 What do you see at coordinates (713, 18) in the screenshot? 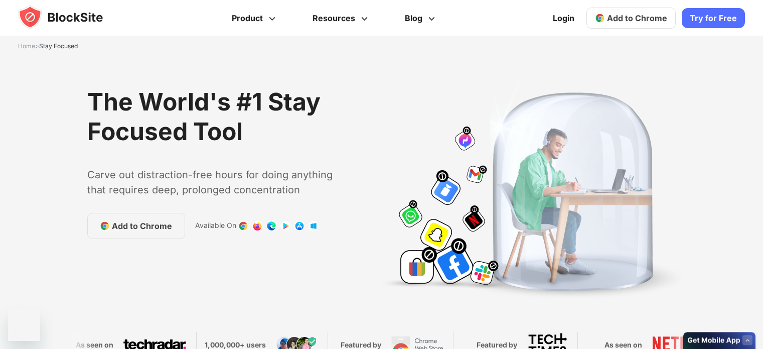
I see `a: Try for Free` at bounding box center [713, 18].